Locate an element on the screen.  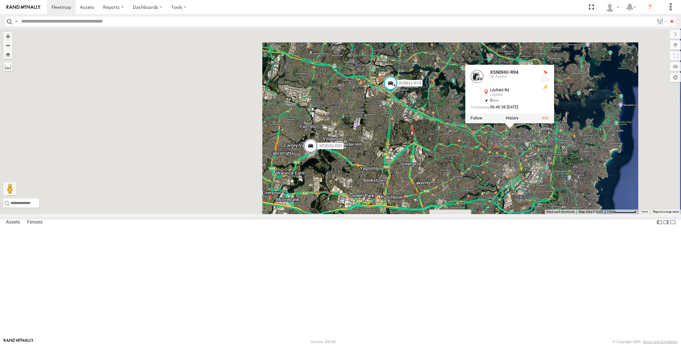
a: Terms and Conditions is located at coordinates (660, 342).